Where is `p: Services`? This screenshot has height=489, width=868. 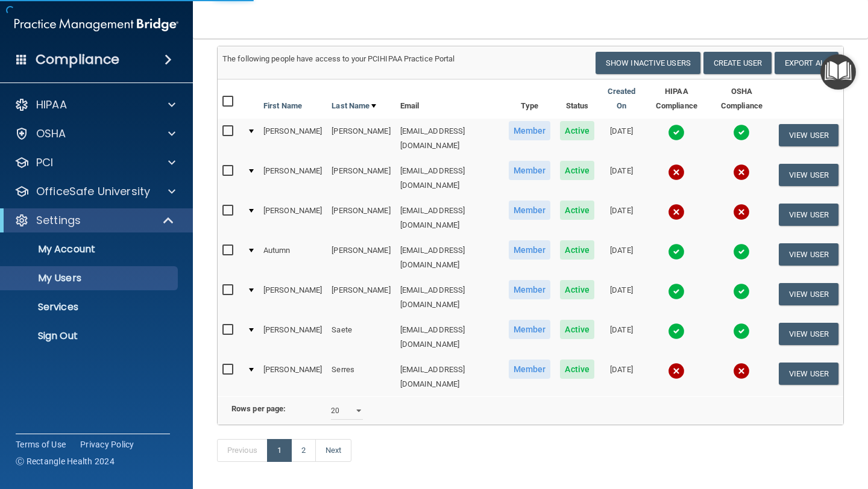
p: Services is located at coordinates (89, 307).